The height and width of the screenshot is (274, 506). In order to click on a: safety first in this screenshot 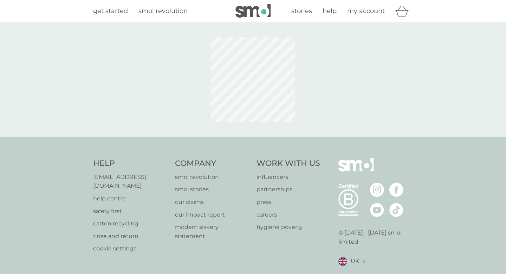, I will do `click(130, 211)`.